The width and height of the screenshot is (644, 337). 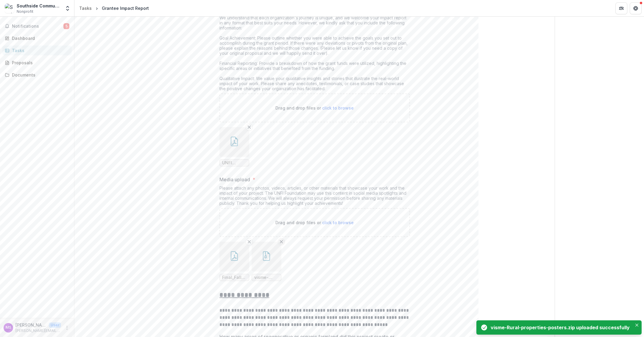 I want to click on a: Dashboard, so click(x=37, y=38).